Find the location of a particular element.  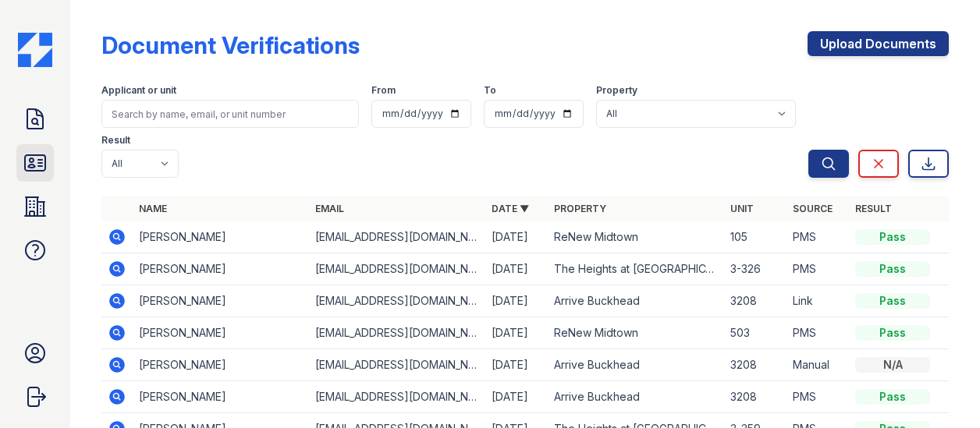

a: Result is located at coordinates (874, 208).